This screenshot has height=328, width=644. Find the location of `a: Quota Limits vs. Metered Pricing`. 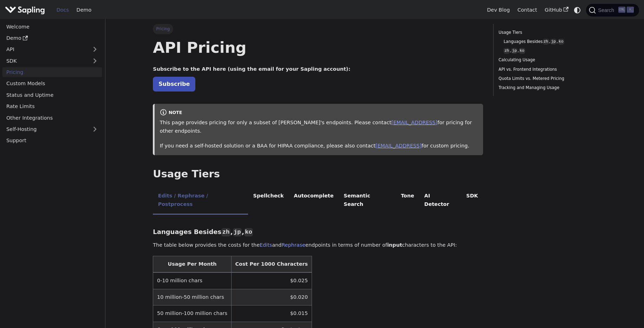

a: Quota Limits vs. Metered Pricing is located at coordinates (546, 79).